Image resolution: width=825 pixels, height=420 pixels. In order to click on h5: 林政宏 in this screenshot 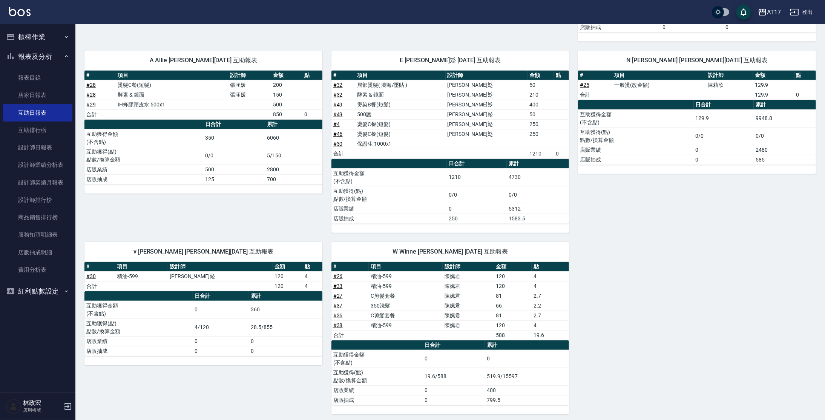, I will do `click(42, 403)`.